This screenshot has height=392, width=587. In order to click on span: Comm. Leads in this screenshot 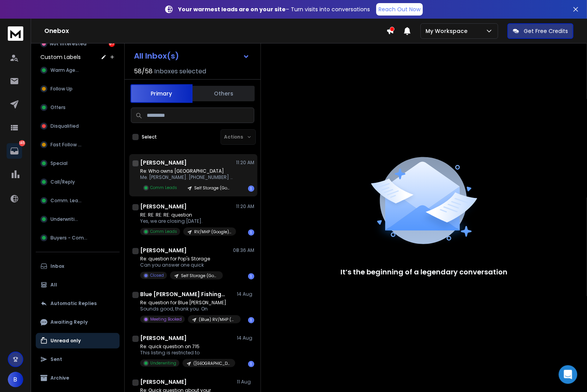, I will do `click(67, 200)`.